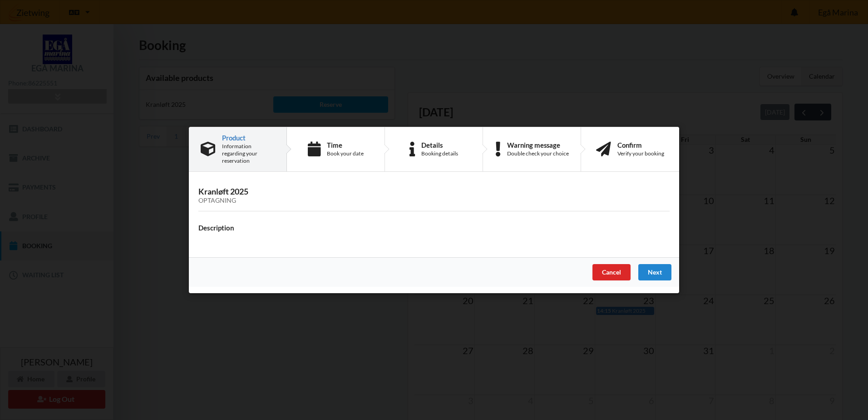 Image resolution: width=868 pixels, height=420 pixels. I want to click on div: Verify your booking, so click(641, 154).